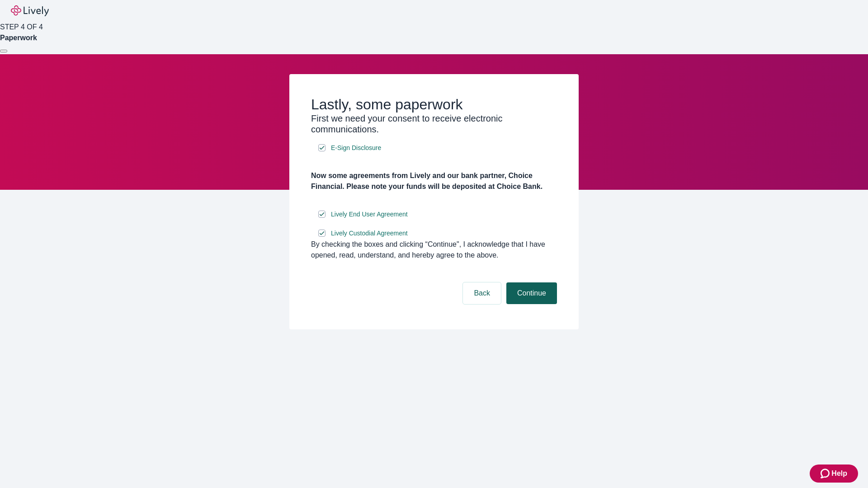 This screenshot has width=868, height=488. I want to click on div: By checking the boxes and clicking “Continue", I acknowledge that I have opened, read, understand..., so click(434, 250).